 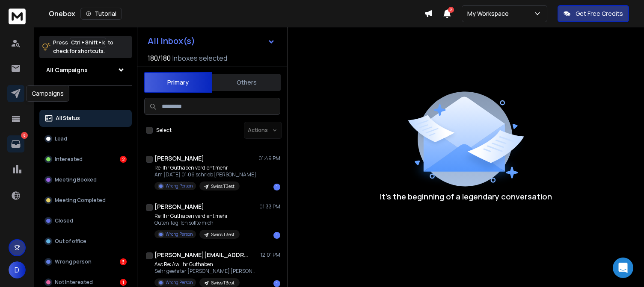 I want to click on p: All Status, so click(x=68, y=118).